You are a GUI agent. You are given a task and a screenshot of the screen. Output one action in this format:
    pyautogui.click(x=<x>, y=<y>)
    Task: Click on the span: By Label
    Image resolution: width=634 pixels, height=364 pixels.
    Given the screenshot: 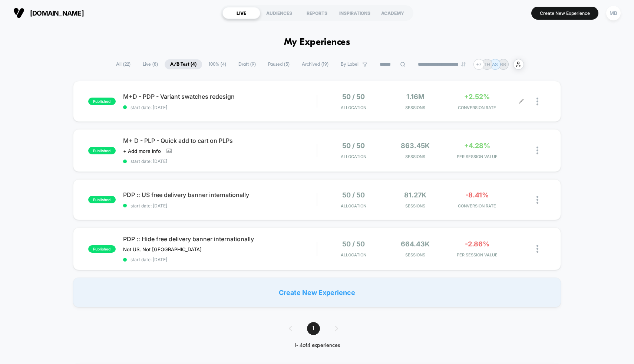 What is the action you would take?
    pyautogui.click(x=350, y=64)
    